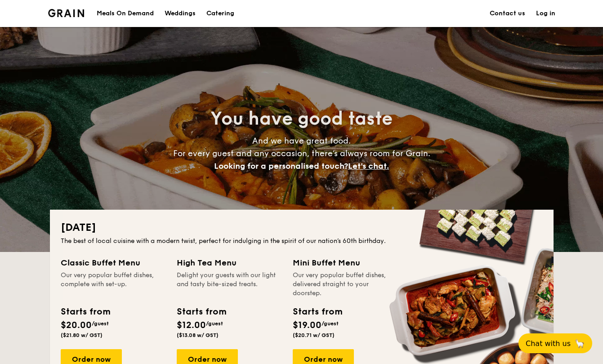 Image resolution: width=603 pixels, height=364 pixels. Describe the element at coordinates (230, 263) in the screenshot. I see `div: High Tea Menu` at that location.